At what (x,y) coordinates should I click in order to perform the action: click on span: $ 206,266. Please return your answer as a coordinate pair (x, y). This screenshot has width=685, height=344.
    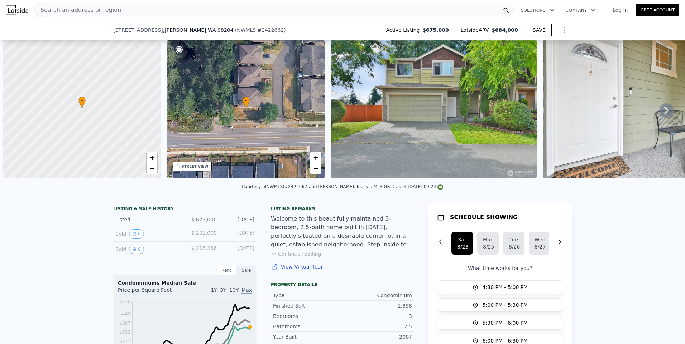
    Looking at the image, I should click on (204, 248).